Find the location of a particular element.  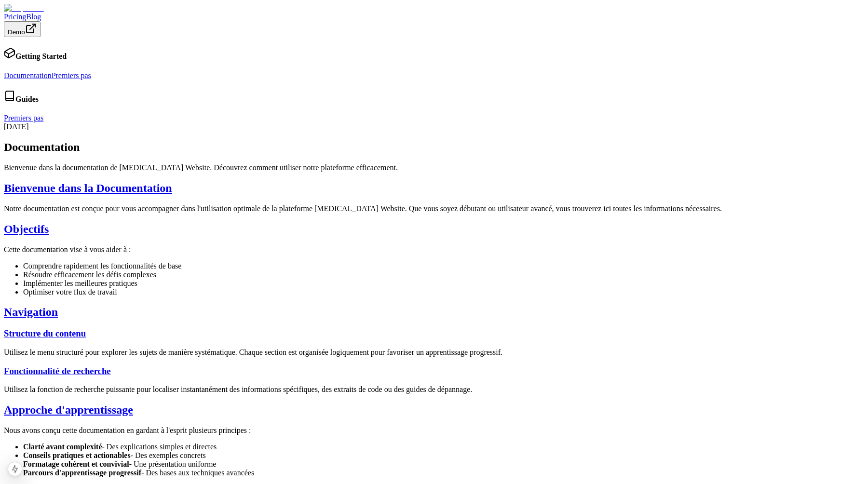

strong: Clarté avant complexité is located at coordinates (62, 446).